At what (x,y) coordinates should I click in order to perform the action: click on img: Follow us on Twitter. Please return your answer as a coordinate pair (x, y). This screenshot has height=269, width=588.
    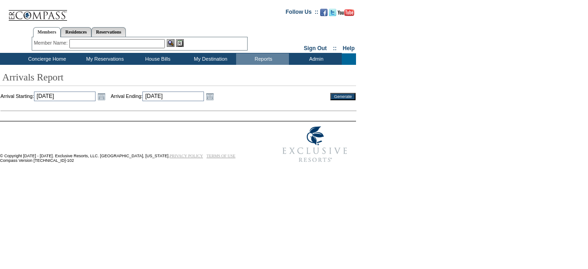
    Looking at the image, I should click on (333, 12).